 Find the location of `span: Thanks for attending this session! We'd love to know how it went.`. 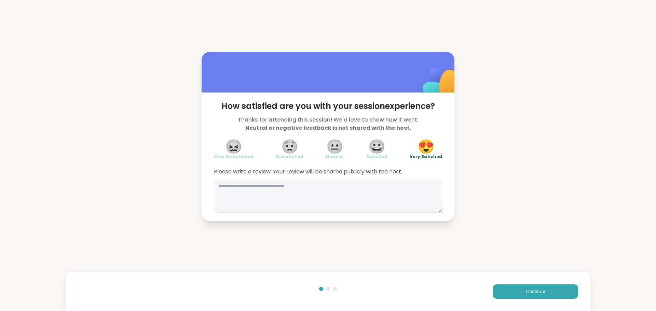

span: Thanks for attending this session! We'd love to know how it went. is located at coordinates (328, 124).